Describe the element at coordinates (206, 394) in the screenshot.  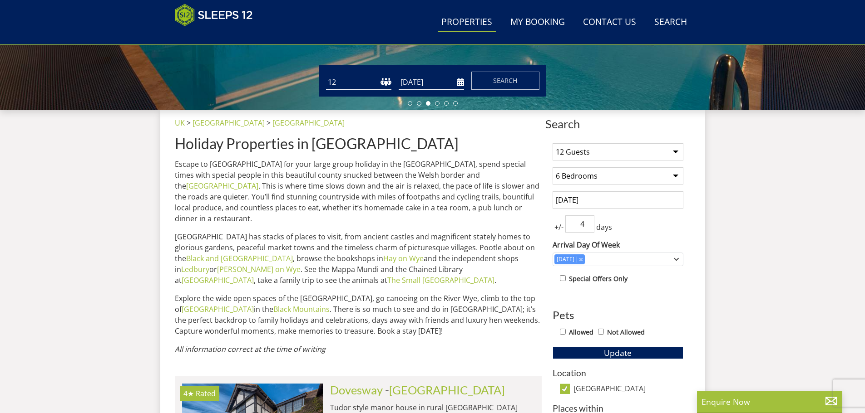
I see `span: Rated` at that location.